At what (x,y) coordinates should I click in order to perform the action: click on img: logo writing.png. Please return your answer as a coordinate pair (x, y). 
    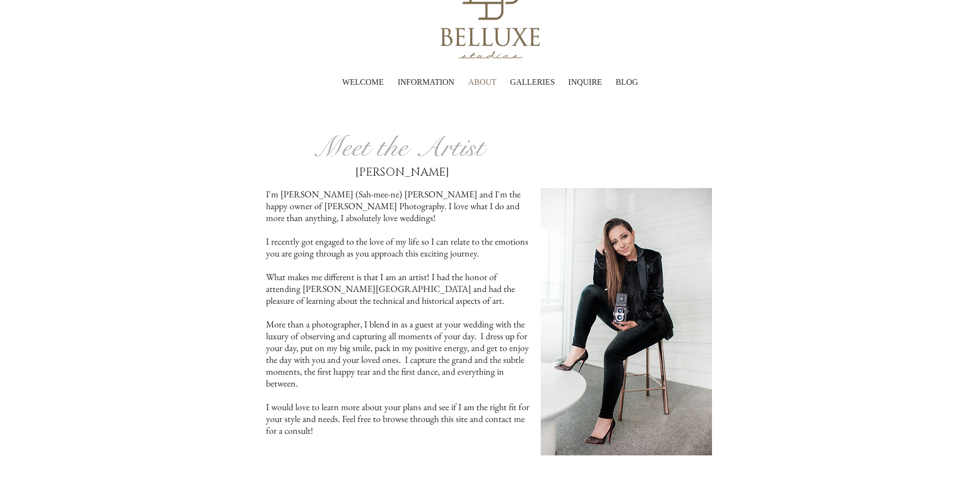
    Looking at the image, I should click on (490, 42).